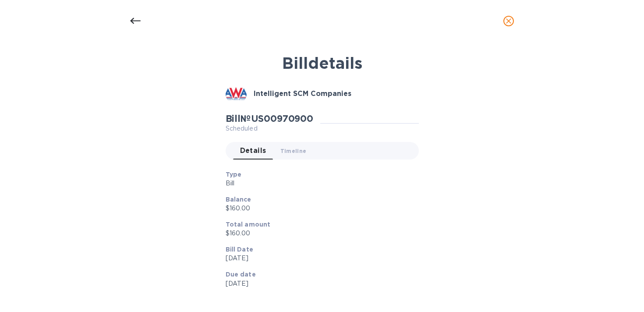 The image size is (644, 312). I want to click on span: Timeline, so click(293, 151).